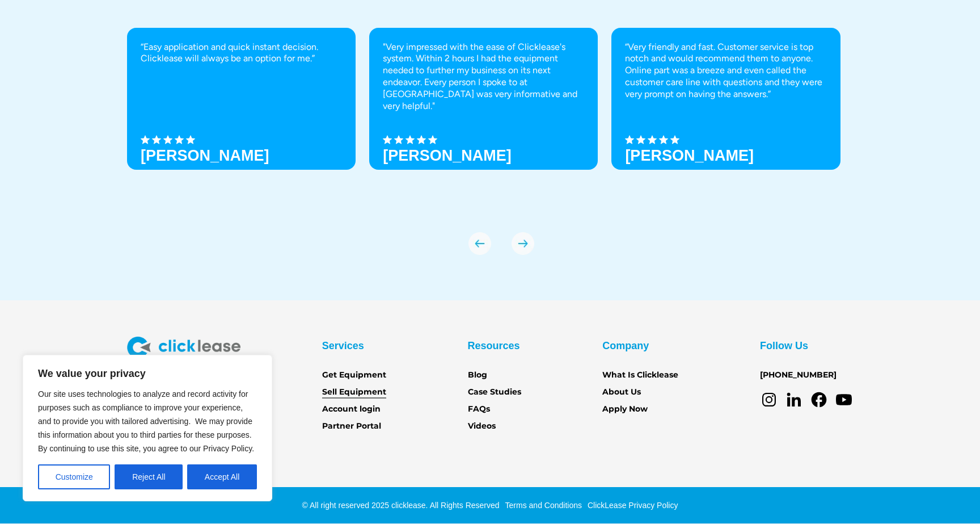 This screenshot has height=524, width=980. I want to click on a: FAQs, so click(479, 409).